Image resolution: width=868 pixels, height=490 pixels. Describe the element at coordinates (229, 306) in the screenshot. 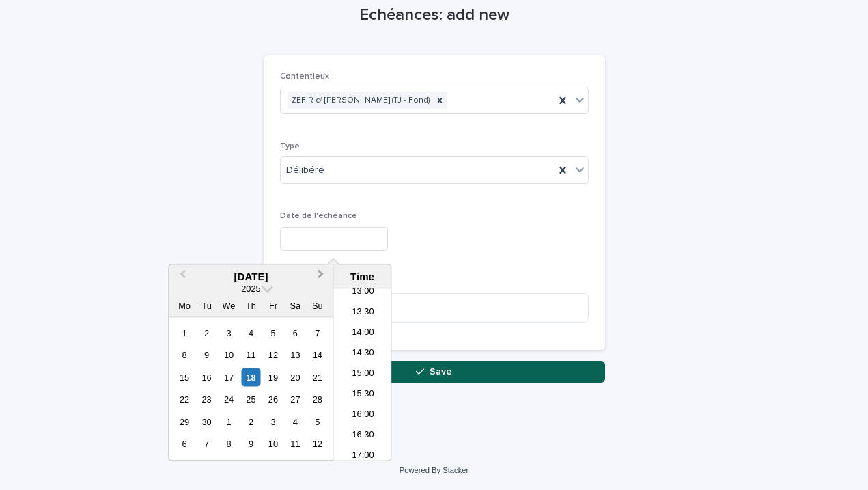

I see `div: We` at that location.